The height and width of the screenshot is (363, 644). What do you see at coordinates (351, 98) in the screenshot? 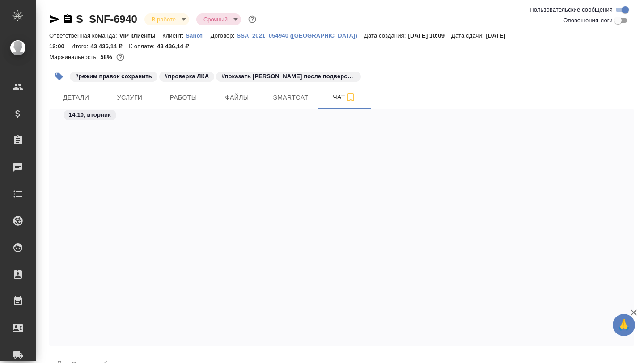
I see `svg: Подписаться` at bounding box center [351, 98].